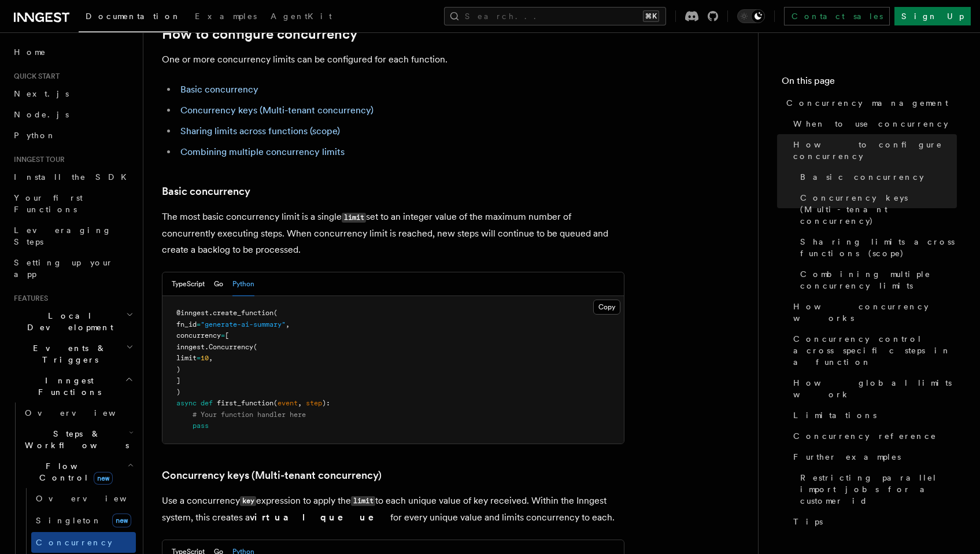 This screenshot has height=554, width=980. I want to click on span: step, so click(314, 403).